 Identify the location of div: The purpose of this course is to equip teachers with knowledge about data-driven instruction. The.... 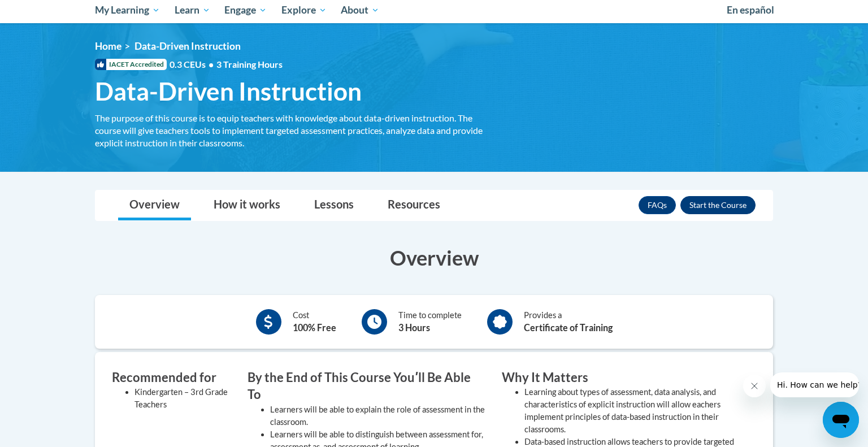
(290, 131).